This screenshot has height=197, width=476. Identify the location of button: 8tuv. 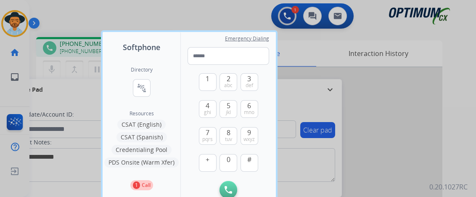
(228, 136).